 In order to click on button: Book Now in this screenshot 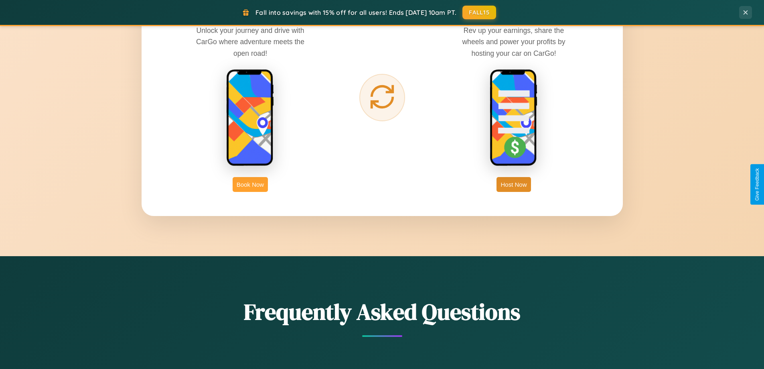, I will do `click(250, 184)`.